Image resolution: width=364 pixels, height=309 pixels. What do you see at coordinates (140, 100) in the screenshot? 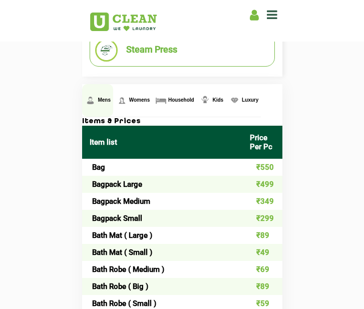
I see `span: Womens` at bounding box center [140, 100].